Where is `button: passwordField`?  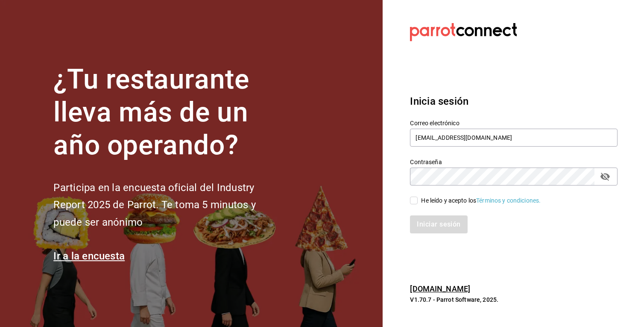
button: passwordField is located at coordinates (605, 176).